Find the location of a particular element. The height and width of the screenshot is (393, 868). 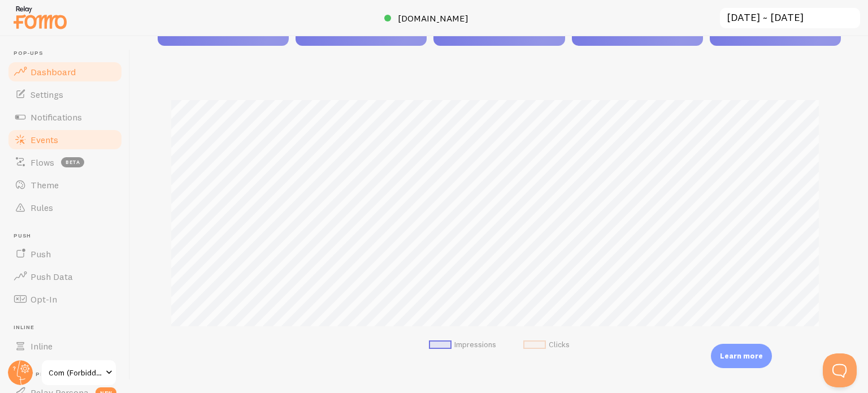

span: Com (Forbiddenfruit) is located at coordinates (75, 373).